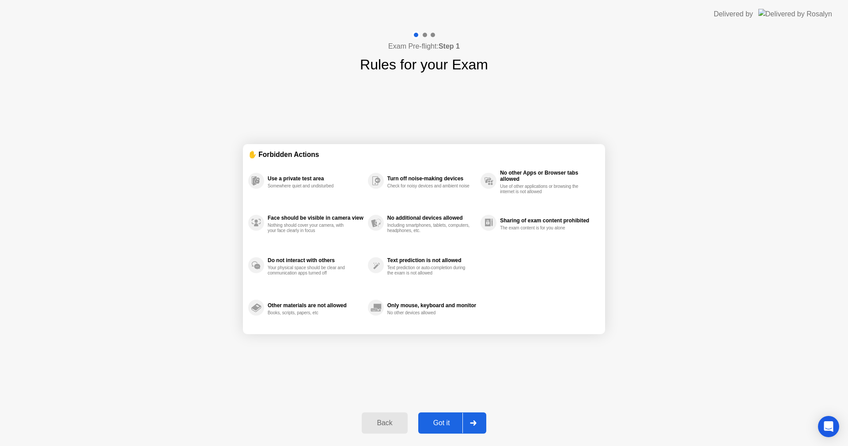  What do you see at coordinates (315, 260) in the screenshot?
I see `div: Do not interact with others` at bounding box center [315, 260].